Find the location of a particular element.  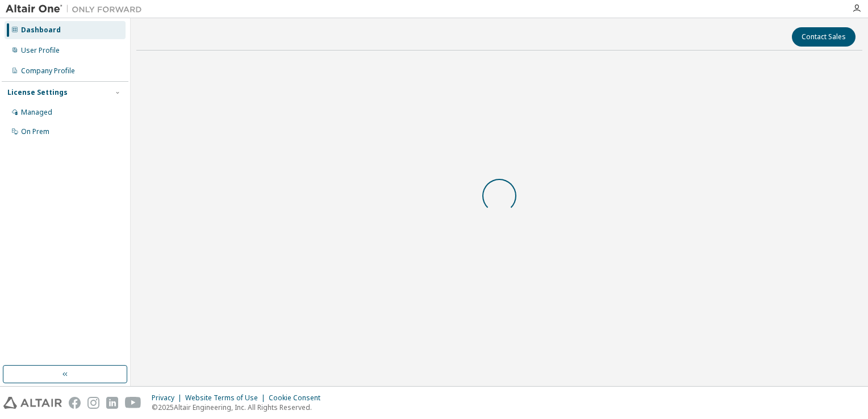

div: Managed is located at coordinates (36, 112).